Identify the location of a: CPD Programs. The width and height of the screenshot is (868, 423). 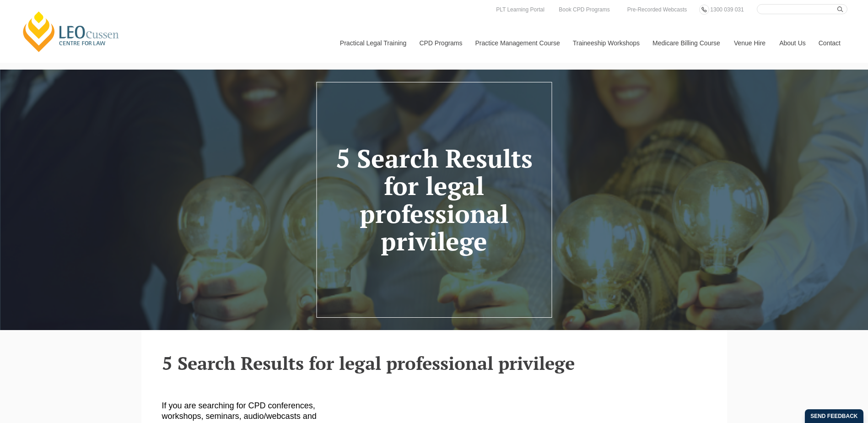
(440, 43).